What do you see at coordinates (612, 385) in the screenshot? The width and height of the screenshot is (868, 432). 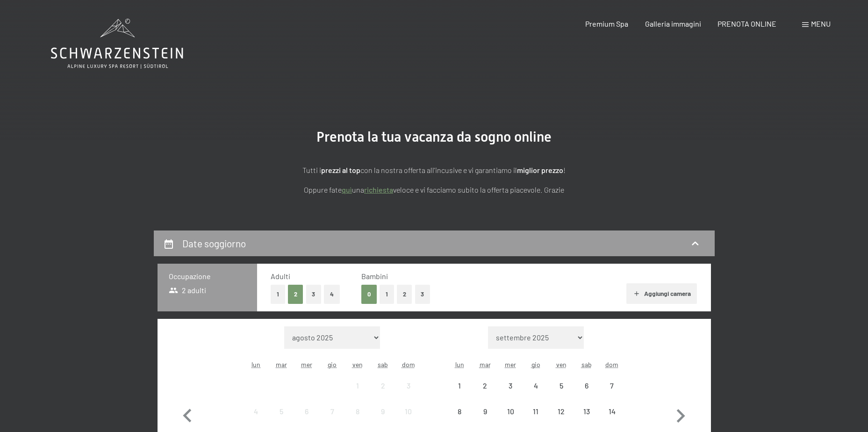 I see `div: Sun Sep 07 2025` at bounding box center [612, 385].